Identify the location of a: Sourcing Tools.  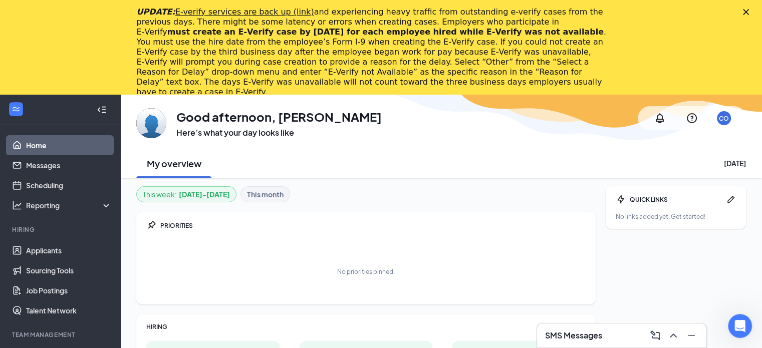
(69, 270).